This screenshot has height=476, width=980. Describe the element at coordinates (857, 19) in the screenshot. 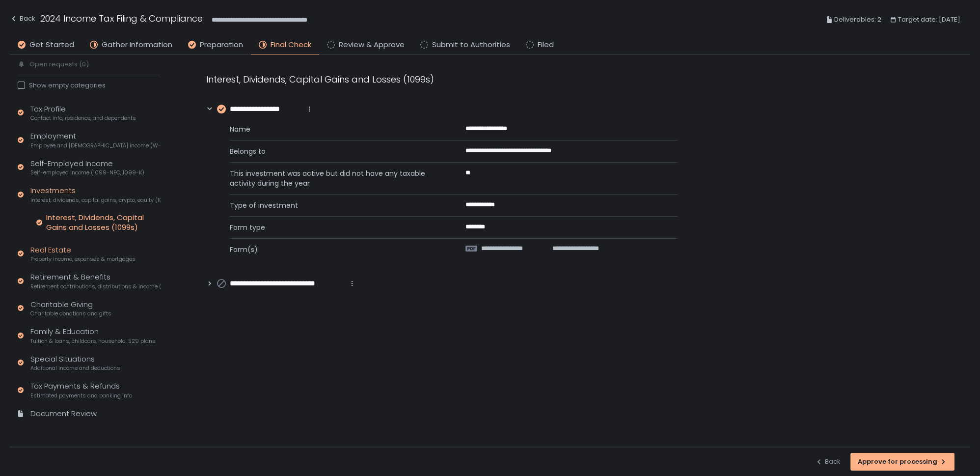

I see `span: Deliverables: 2` at that location.